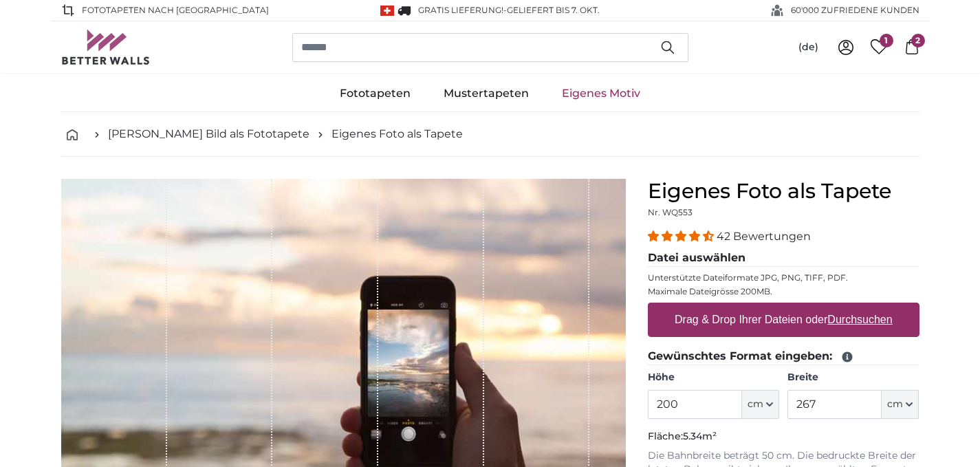  What do you see at coordinates (853, 377) in the screenshot?
I see `label: Breite` at bounding box center [853, 377].